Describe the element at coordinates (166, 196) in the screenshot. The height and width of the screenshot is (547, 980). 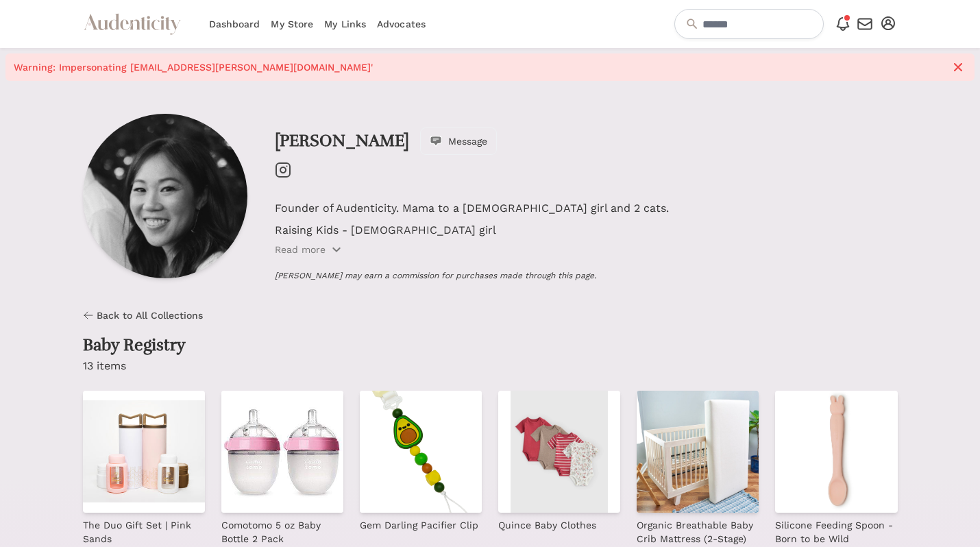
I see `img: Profile picture` at that location.